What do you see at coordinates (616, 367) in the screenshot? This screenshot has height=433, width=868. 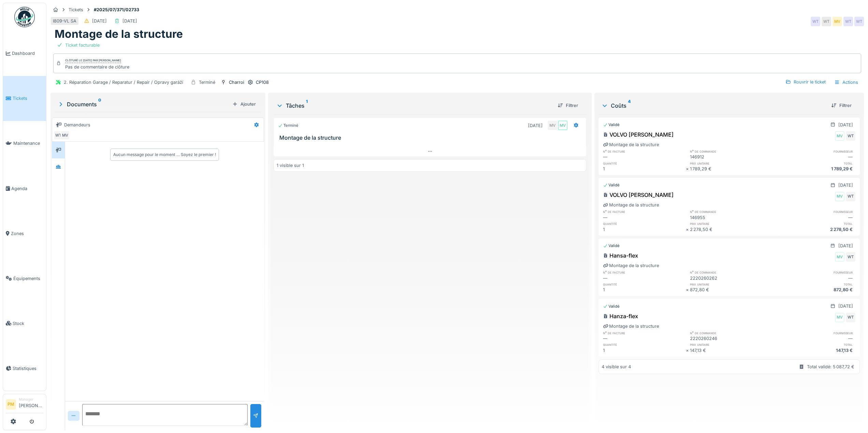 I see `div: 4 visible sur 4` at bounding box center [616, 367].